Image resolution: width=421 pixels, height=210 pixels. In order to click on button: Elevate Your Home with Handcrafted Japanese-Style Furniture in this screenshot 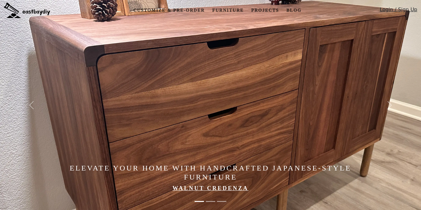, I will do `click(199, 201)`.